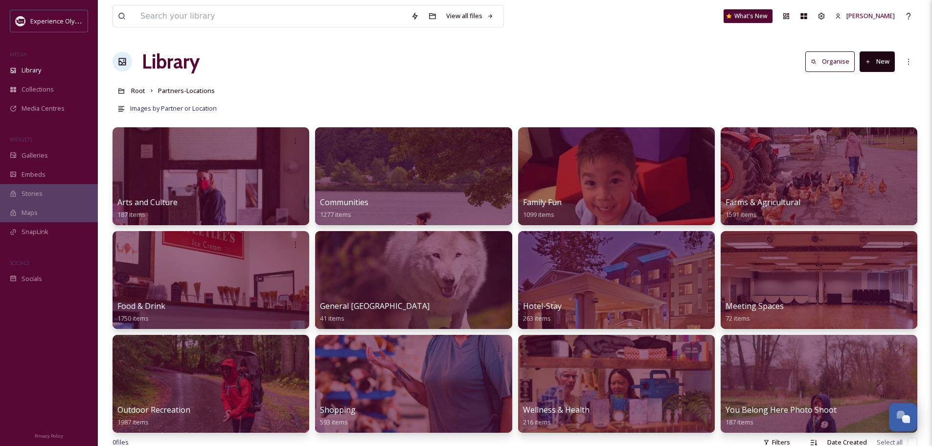  Describe the element at coordinates (537, 422) in the screenshot. I see `span: 216 items` at that location.